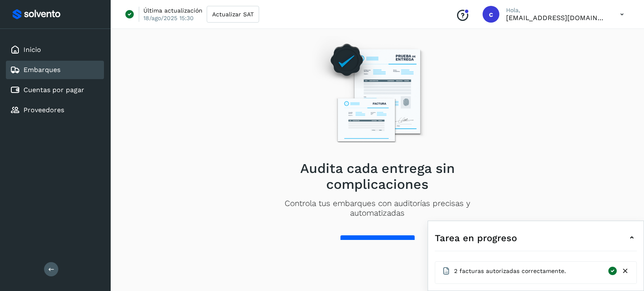 The image size is (644, 291). I want to click on p: Última actualización, so click(173, 10).